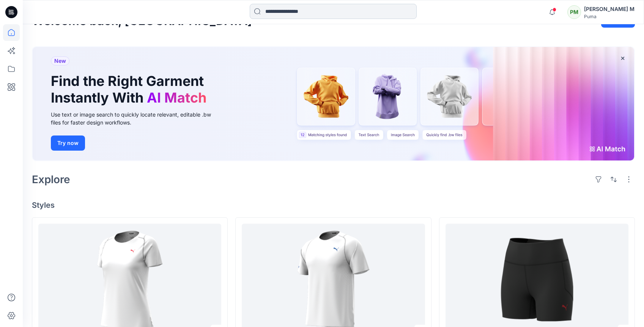  I want to click on span: AI Match, so click(176, 98).